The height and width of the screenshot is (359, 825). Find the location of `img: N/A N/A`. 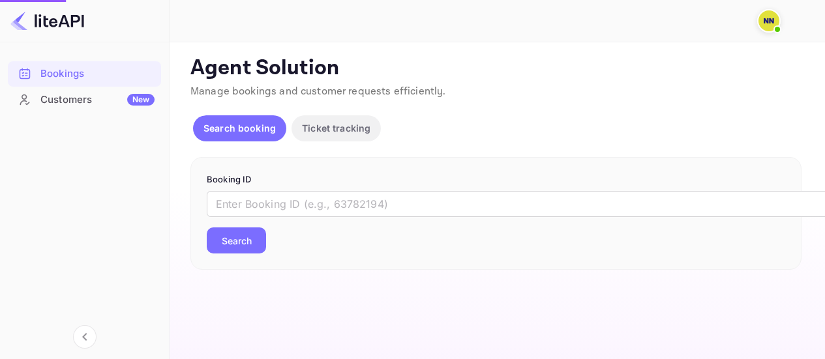

img: N/A N/A is located at coordinates (769, 21).